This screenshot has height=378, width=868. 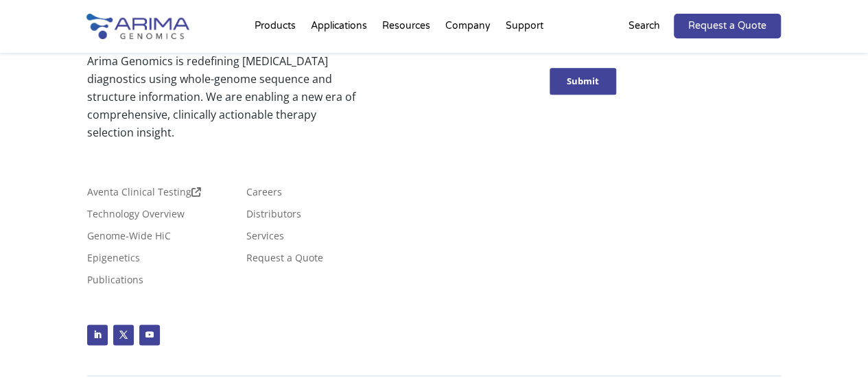 What do you see at coordinates (264, 195) in the screenshot?
I see `a: Careers` at bounding box center [264, 195].